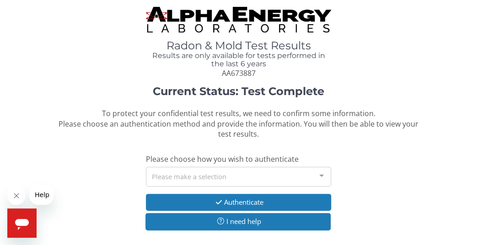  What do you see at coordinates (222, 159) in the screenshot?
I see `span: Please choose how you wish to authenticate` at bounding box center [222, 159].